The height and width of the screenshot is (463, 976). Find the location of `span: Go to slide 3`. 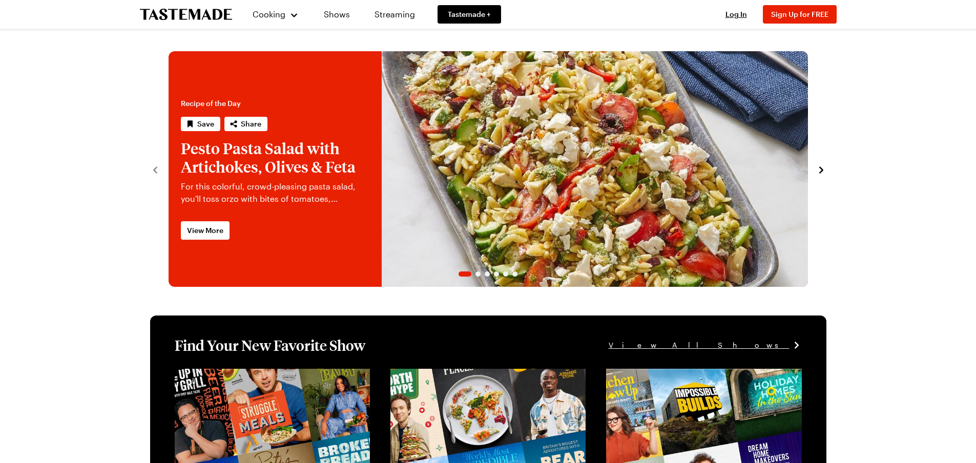

span: Go to slide 3 is located at coordinates (487, 274).